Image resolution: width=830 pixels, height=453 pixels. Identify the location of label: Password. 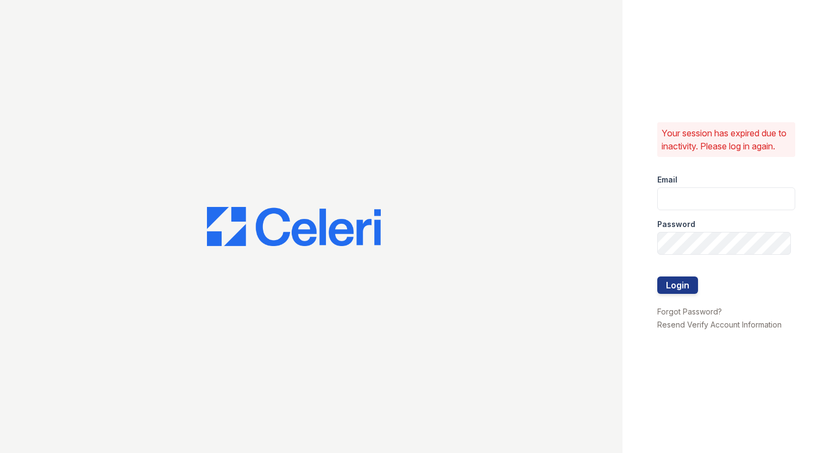
(677, 224).